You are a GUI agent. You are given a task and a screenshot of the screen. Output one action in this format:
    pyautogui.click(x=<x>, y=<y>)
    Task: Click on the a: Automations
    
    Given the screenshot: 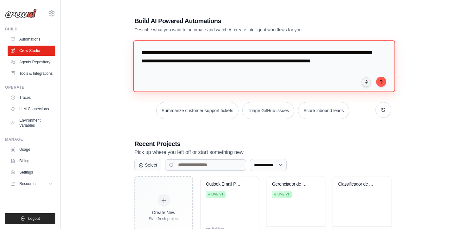 What is the action you would take?
    pyautogui.click(x=31, y=39)
    